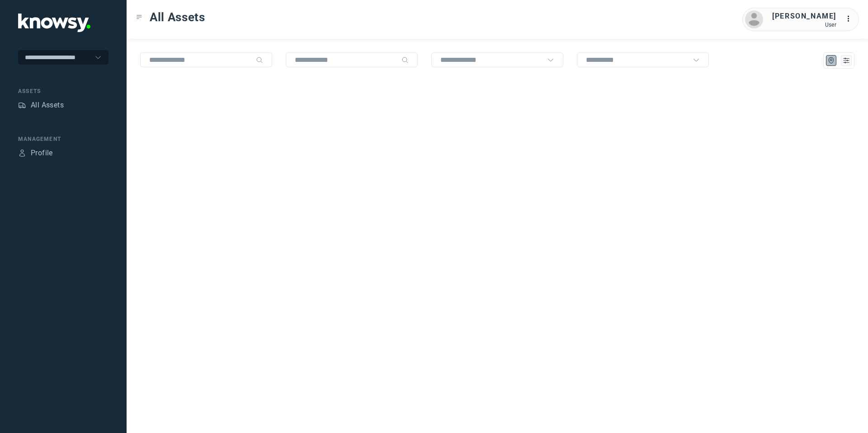 The height and width of the screenshot is (433, 868). What do you see at coordinates (847, 61) in the screenshot?
I see `div: List` at bounding box center [847, 61].